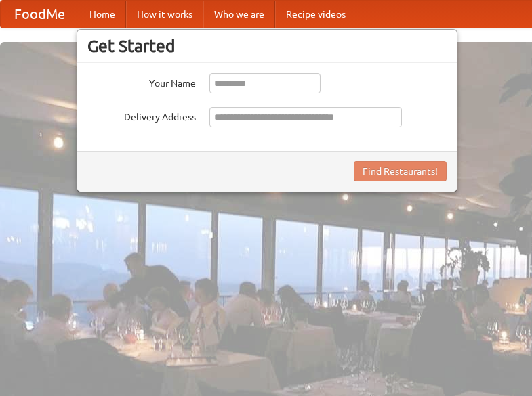 Image resolution: width=532 pixels, height=396 pixels. Describe the element at coordinates (267, 46) in the screenshot. I see `h3: Get Started` at that location.